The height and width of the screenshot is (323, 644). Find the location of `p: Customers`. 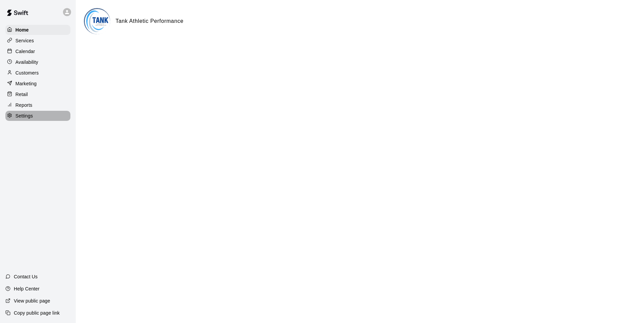

p: Customers is located at coordinates (27, 73).